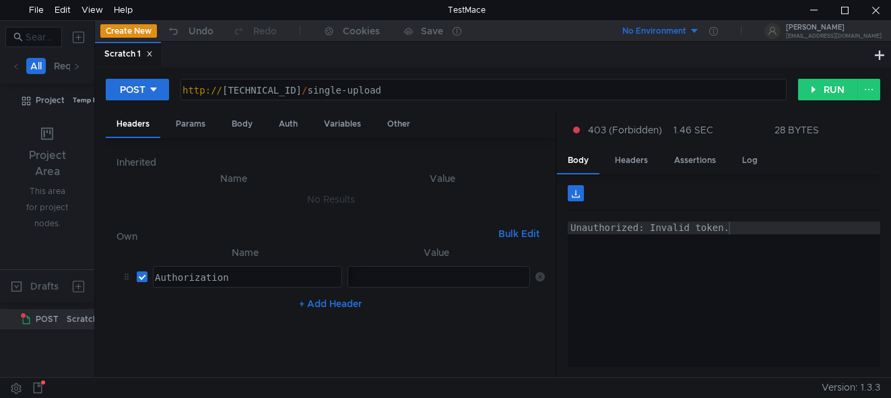 The width and height of the screenshot is (891, 398). I want to click on div: Variables, so click(342, 124).